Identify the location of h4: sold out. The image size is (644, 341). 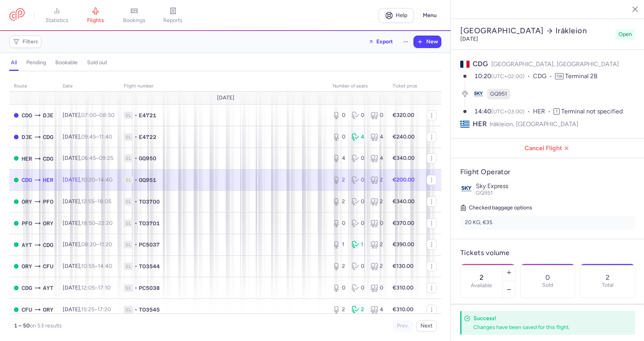
(97, 63).